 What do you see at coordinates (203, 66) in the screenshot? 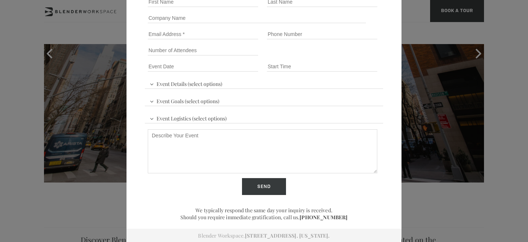
I see `input: Event Date` at bounding box center [203, 66].